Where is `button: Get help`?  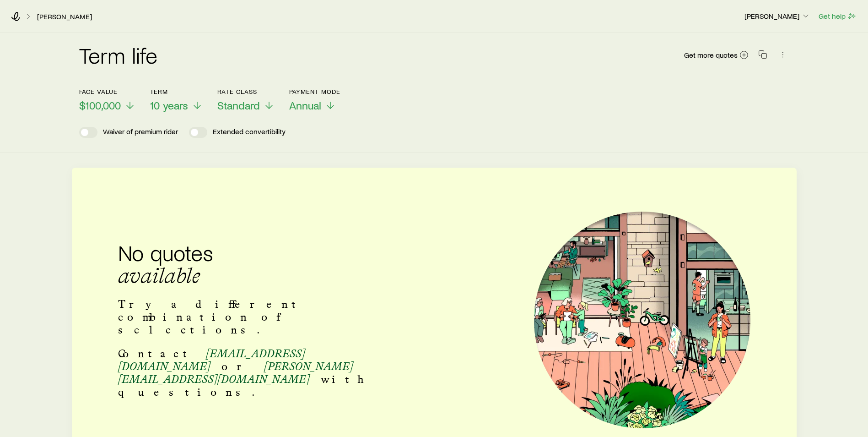 button: Get help is located at coordinates (838, 16).